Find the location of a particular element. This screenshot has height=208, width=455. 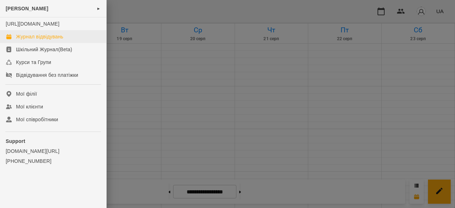

div: Курси та Групи is located at coordinates (33, 62).